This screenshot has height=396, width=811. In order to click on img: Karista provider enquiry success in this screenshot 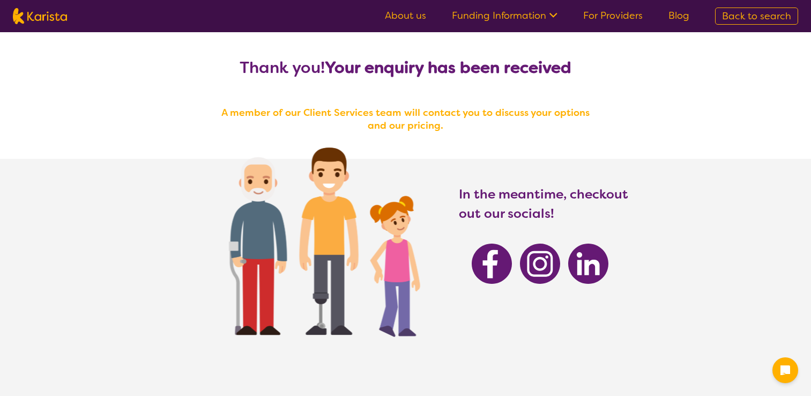, I will do `click(320, 238)`.